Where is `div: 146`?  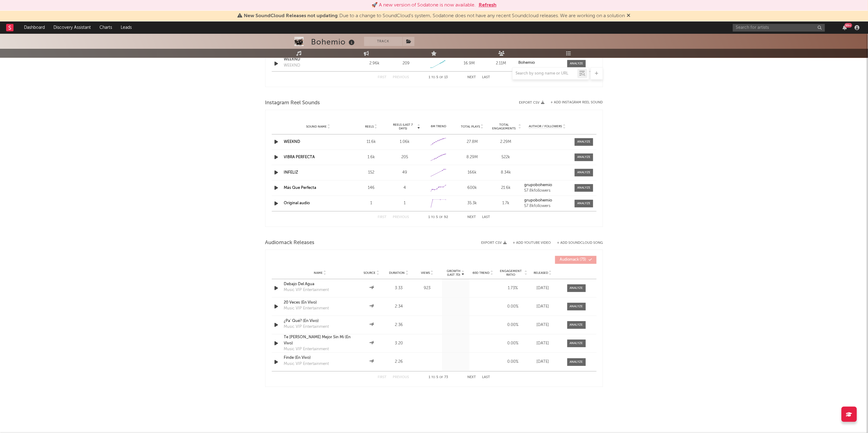
div: 146 is located at coordinates (371, 189).